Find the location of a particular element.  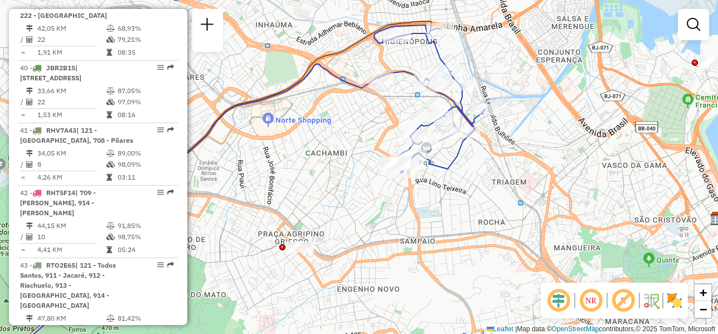

td: 08:16 is located at coordinates (145, 115).